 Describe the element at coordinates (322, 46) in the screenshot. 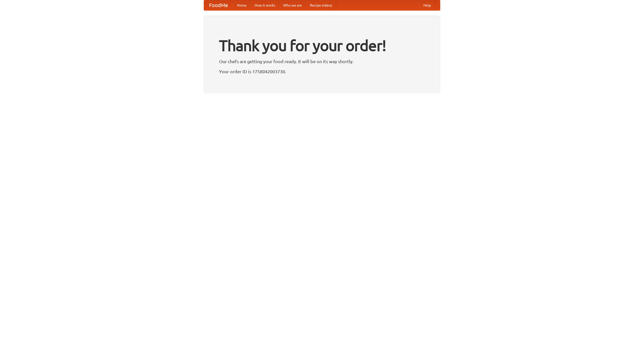

I see `h1: Thank you for your order!` at that location.